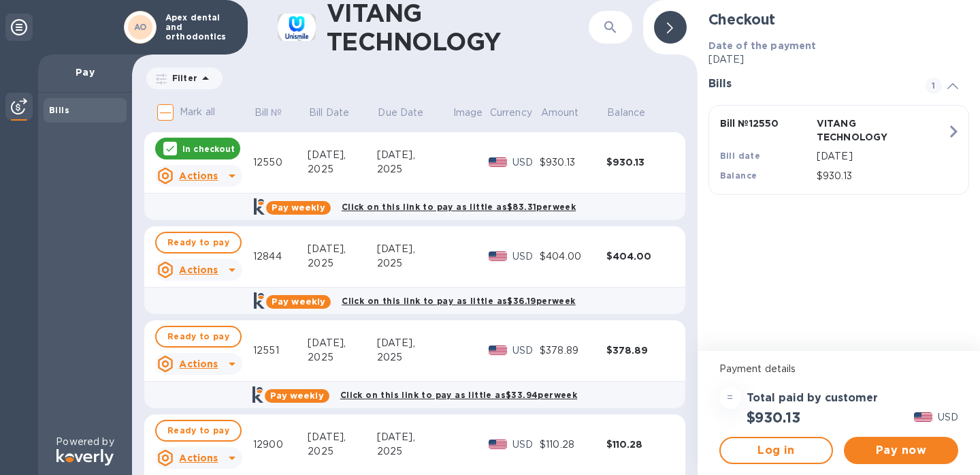  Describe the element at coordinates (85, 73) in the screenshot. I see `p: Pay` at that location.